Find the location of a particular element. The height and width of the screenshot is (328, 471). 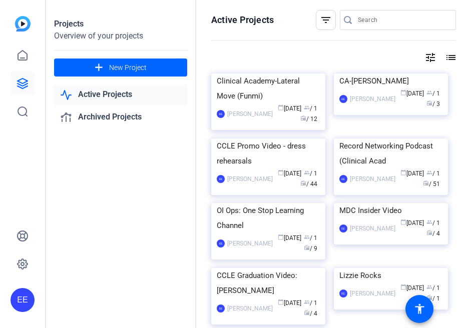

button: New Project is located at coordinates (121, 68).